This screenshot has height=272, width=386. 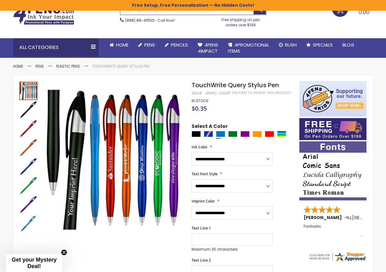 What do you see at coordinates (203, 201) in the screenshot?
I see `span: Imprint Color` at bounding box center [203, 201].